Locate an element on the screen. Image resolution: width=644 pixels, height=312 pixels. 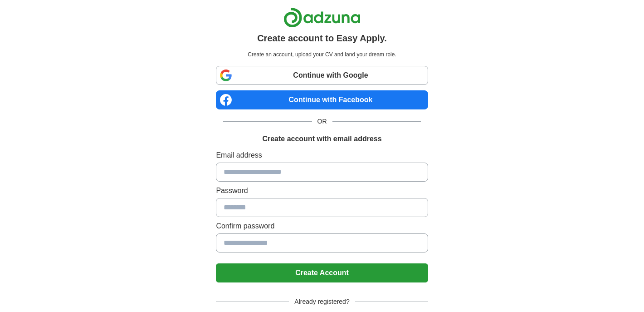
label: Confirm password is located at coordinates (322, 226).